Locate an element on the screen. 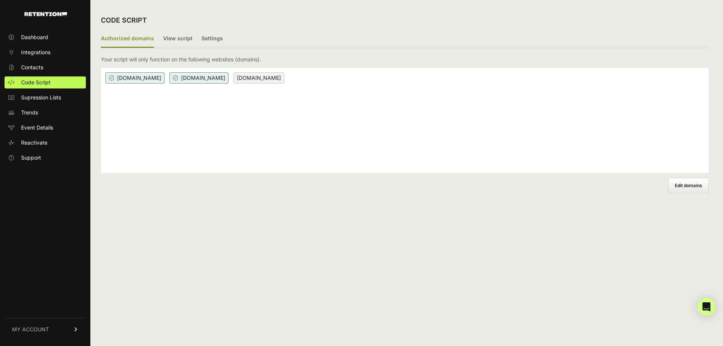  label: Authorized domains is located at coordinates (127, 39).